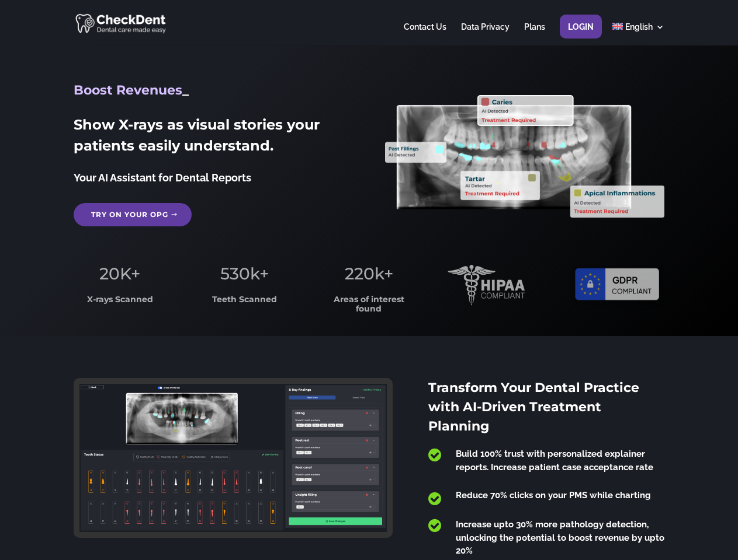 The height and width of the screenshot is (560, 738). Describe the element at coordinates (120, 274) in the screenshot. I see `span: 20K+` at that location.